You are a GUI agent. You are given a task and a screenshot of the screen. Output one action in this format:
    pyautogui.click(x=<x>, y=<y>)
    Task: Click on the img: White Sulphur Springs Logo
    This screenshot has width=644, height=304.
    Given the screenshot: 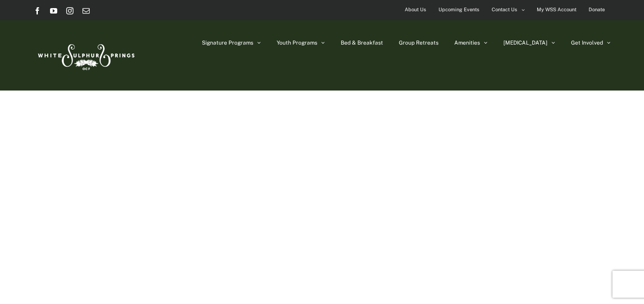 What is the action you would take?
    pyautogui.click(x=85, y=56)
    